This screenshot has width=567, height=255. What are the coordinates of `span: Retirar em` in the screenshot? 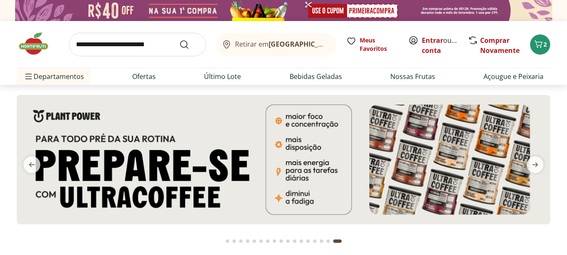 It's located at (281, 44).